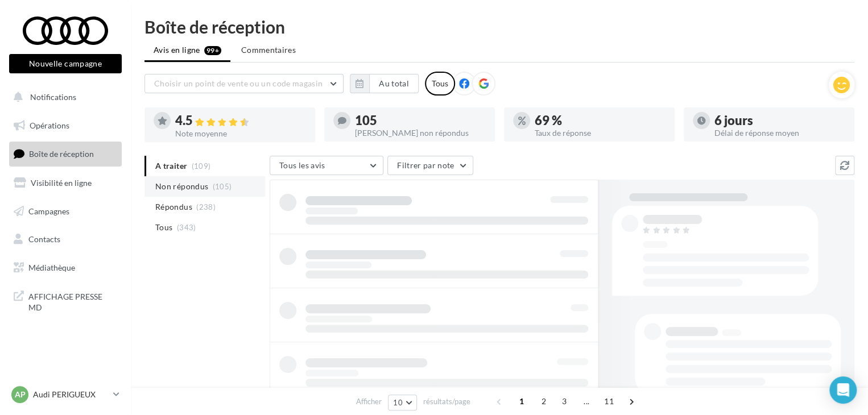 Image resolution: width=868 pixels, height=415 pixels. Describe the element at coordinates (522, 402) in the screenshot. I see `span: 1` at that location.